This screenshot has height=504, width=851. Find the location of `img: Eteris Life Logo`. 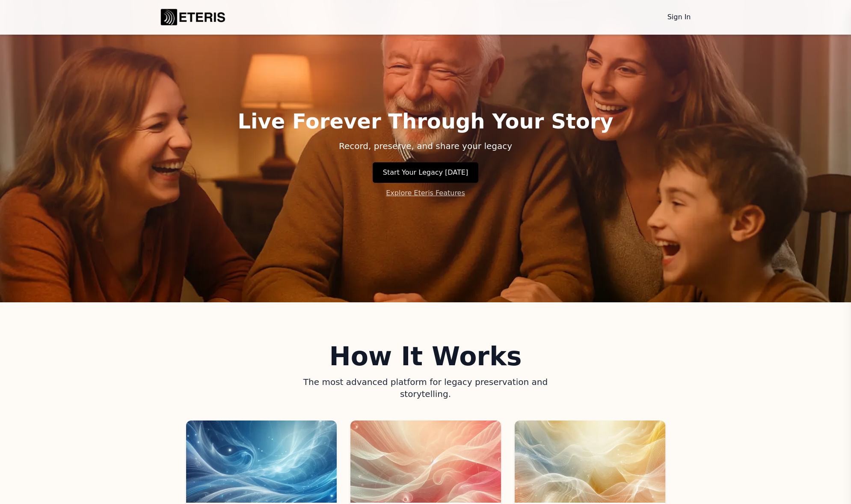

img: Eteris Life Logo is located at coordinates (193, 17).